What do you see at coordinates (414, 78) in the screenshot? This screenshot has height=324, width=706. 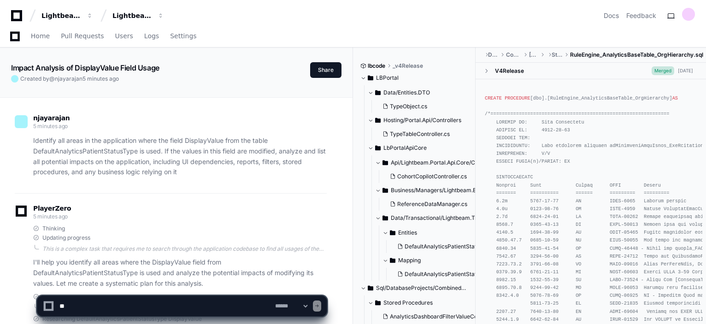 I see `button: LBPortal` at bounding box center [414, 78].